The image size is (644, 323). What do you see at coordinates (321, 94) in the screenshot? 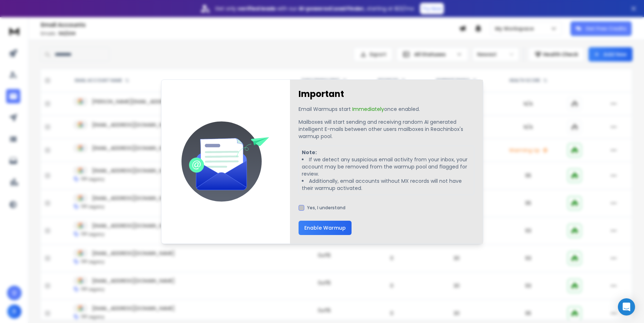
I see `h1: Important` at bounding box center [321, 94].